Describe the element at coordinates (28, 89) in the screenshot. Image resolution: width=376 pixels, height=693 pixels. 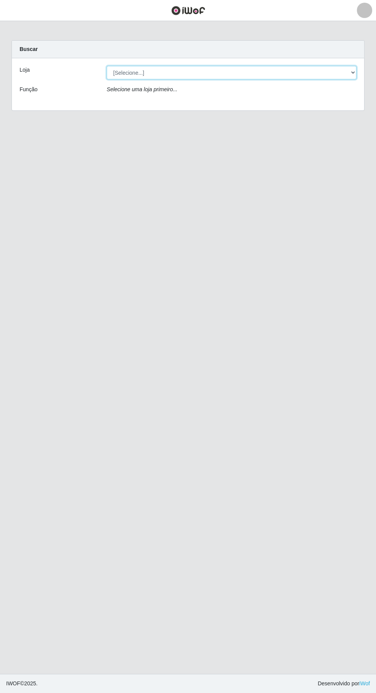
I see `label: Função` at that location.